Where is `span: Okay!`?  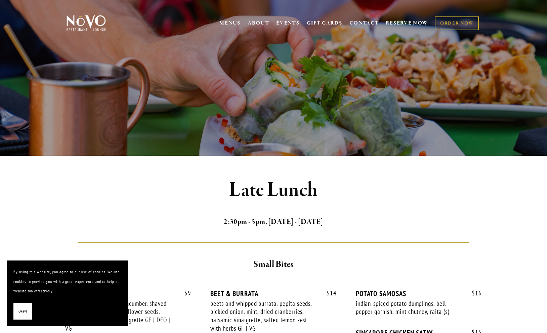 span: Okay! is located at coordinates (23, 312).